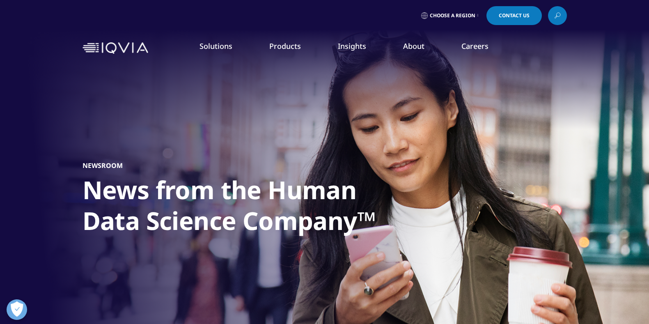 Image resolution: width=649 pixels, height=324 pixels. Describe the element at coordinates (414, 46) in the screenshot. I see `a: About` at that location.